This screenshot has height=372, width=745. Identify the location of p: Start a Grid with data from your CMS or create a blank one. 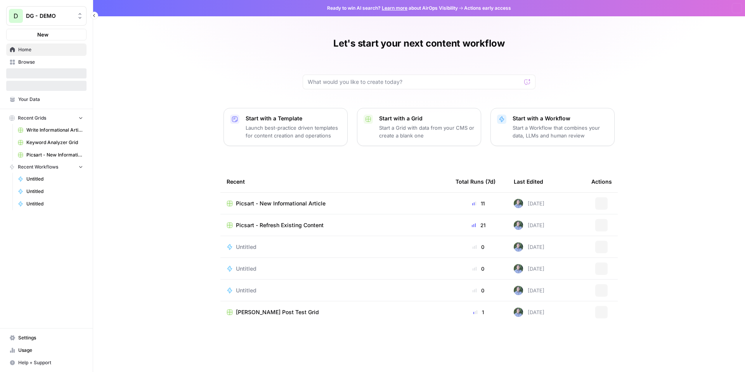
(427, 132).